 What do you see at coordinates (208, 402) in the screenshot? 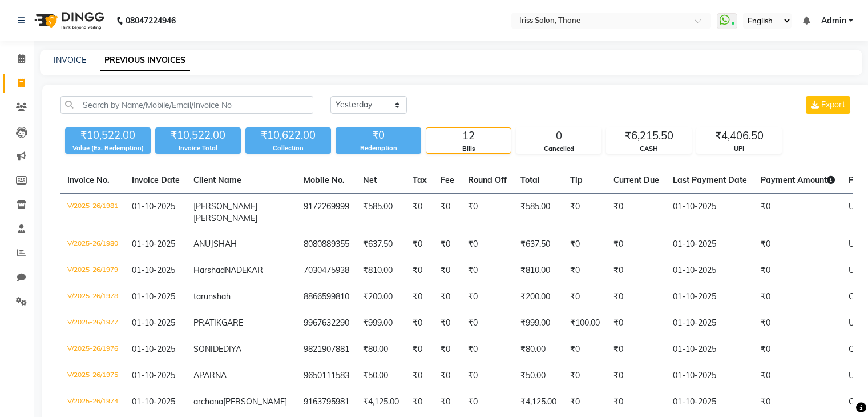
I see `span: archana` at bounding box center [208, 402].